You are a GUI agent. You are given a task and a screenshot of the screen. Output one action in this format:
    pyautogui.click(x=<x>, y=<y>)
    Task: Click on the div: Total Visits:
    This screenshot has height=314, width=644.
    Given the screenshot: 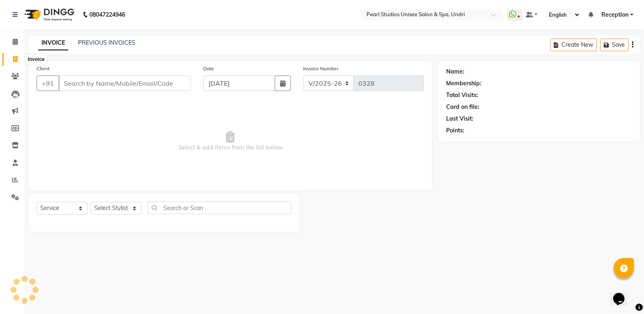 What is the action you would take?
    pyautogui.click(x=462, y=95)
    